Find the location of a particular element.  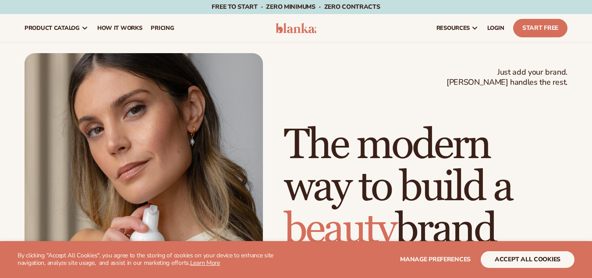

span: LOGIN is located at coordinates (496, 28).